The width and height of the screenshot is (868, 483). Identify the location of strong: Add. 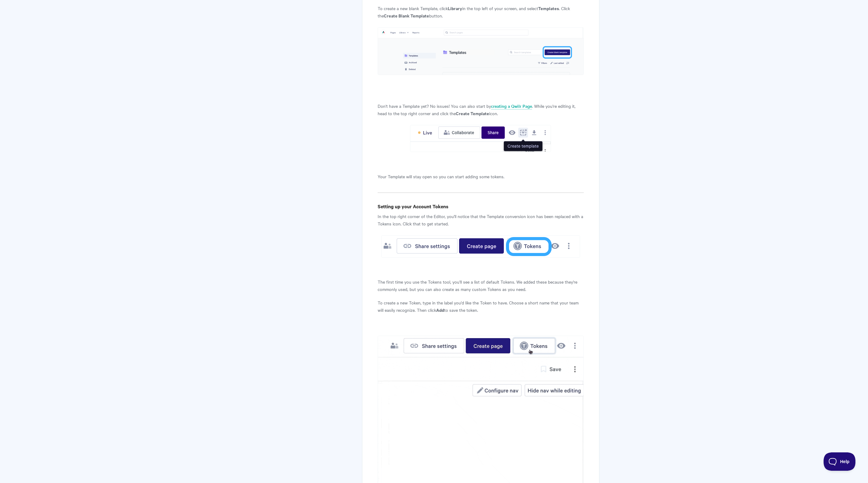
(440, 310).